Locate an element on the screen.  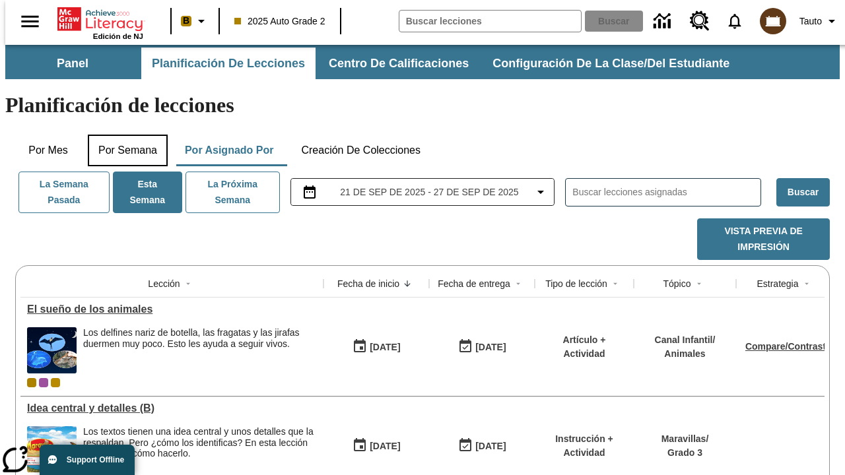
p: Grado 3 is located at coordinates (685, 453).